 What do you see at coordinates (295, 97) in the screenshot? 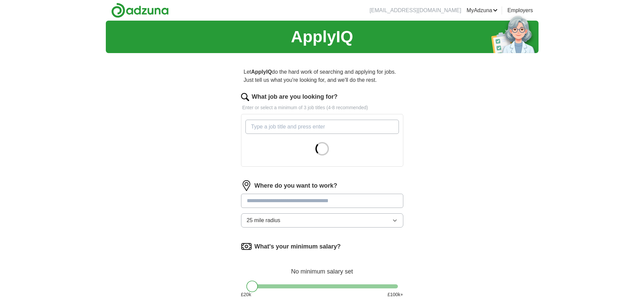
I see `label: What job are you looking for?` at bounding box center [295, 97].